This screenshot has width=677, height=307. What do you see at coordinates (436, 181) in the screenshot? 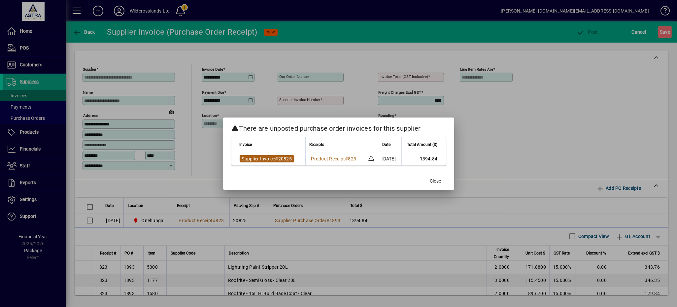
I see `span: Close` at bounding box center [436, 181].